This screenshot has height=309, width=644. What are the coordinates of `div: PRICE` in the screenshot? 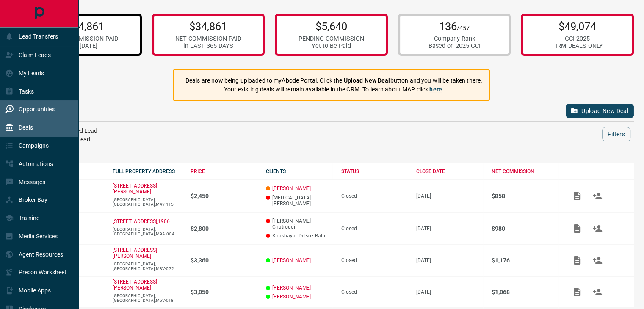 It's located at (224, 172).